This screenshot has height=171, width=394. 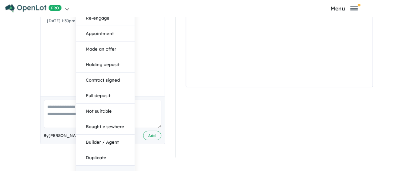 What do you see at coordinates (105, 18) in the screenshot?
I see `button: Re-engage` at bounding box center [105, 18].